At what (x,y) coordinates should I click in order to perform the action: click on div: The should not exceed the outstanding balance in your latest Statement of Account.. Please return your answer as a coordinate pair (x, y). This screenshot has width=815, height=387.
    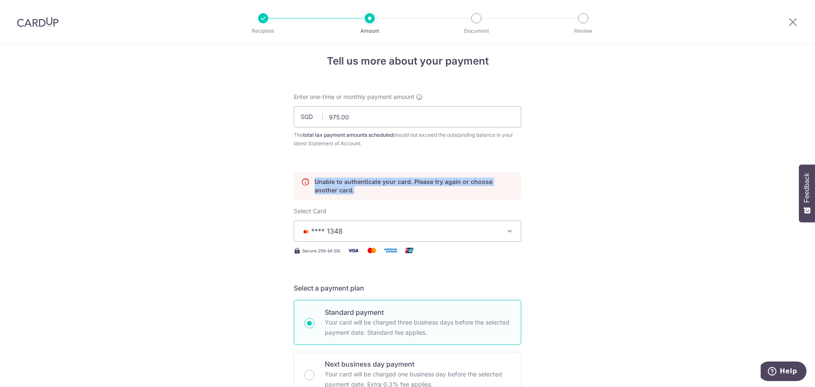
    Looking at the image, I should click on (408, 139).